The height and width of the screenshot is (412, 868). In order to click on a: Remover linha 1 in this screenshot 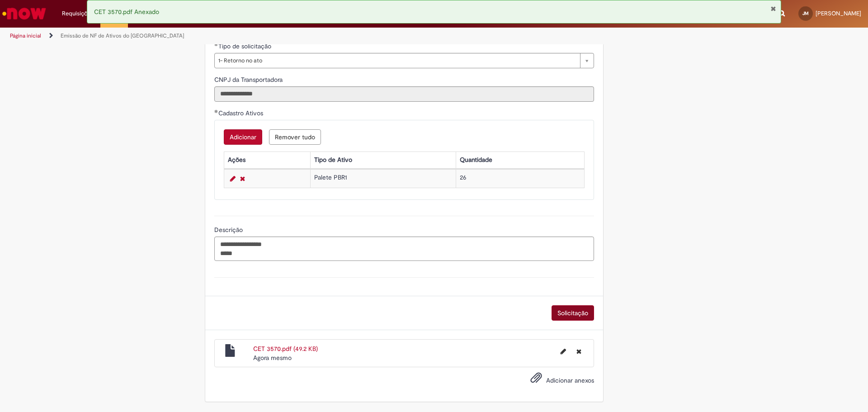, I will do `click(242, 179)`.